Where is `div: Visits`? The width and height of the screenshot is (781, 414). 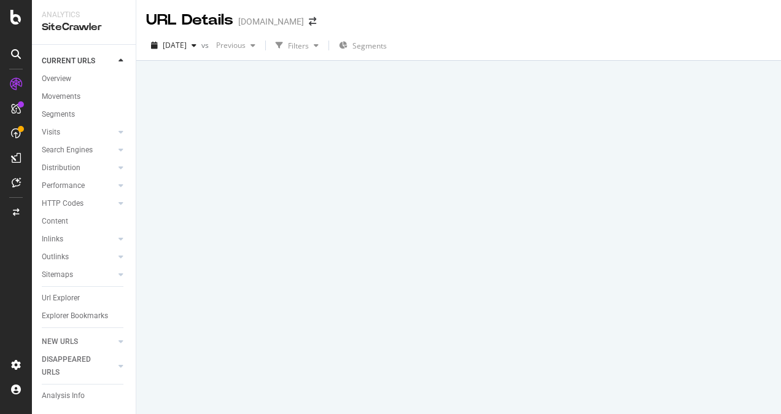
div: Visits is located at coordinates (51, 132).